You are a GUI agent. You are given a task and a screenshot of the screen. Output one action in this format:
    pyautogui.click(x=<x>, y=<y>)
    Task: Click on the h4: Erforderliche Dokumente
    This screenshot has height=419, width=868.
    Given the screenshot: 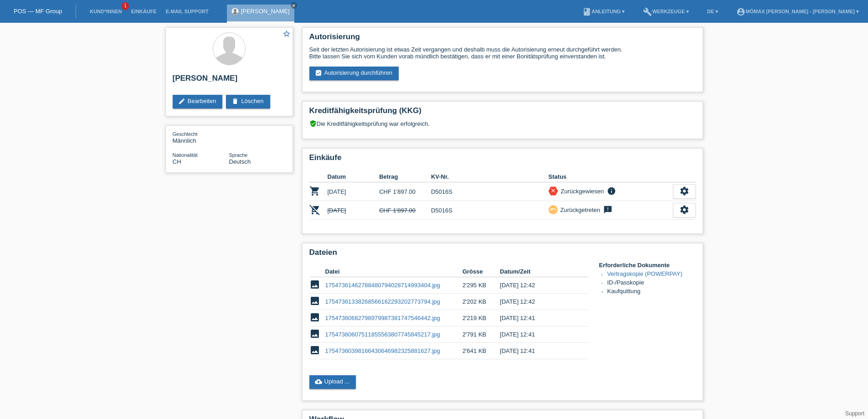 What is the action you would take?
    pyautogui.click(x=648, y=264)
    